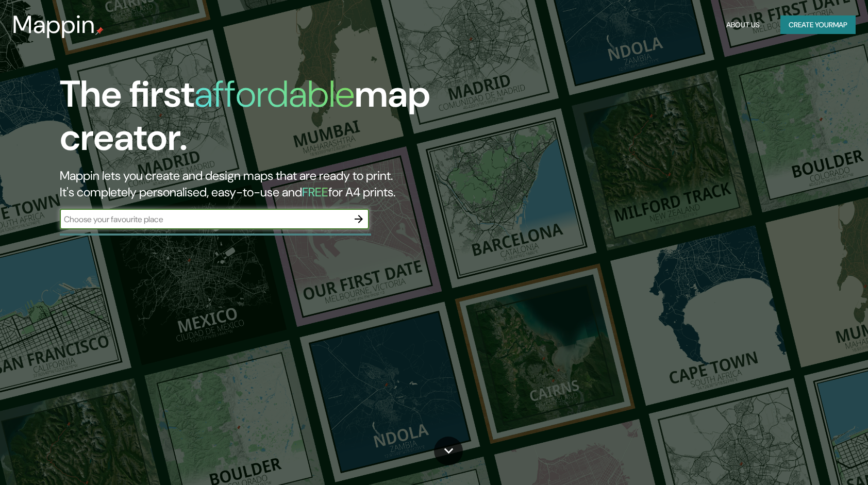 Image resolution: width=868 pixels, height=485 pixels. Describe the element at coordinates (54, 24) in the screenshot. I see `h3: Mappin` at that location.